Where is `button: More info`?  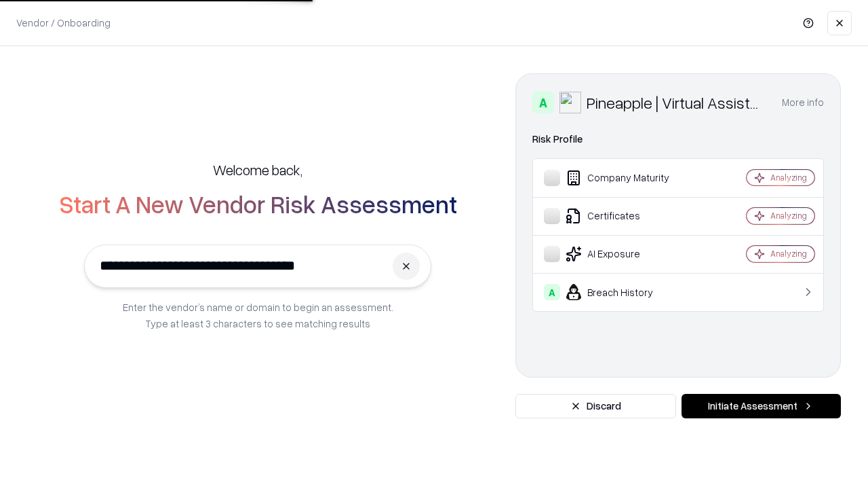
button: More info is located at coordinates (804, 102).